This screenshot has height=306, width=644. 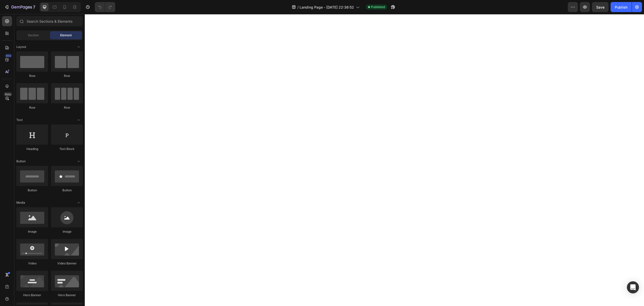 What do you see at coordinates (21, 202) in the screenshot?
I see `span: Media` at bounding box center [21, 202].